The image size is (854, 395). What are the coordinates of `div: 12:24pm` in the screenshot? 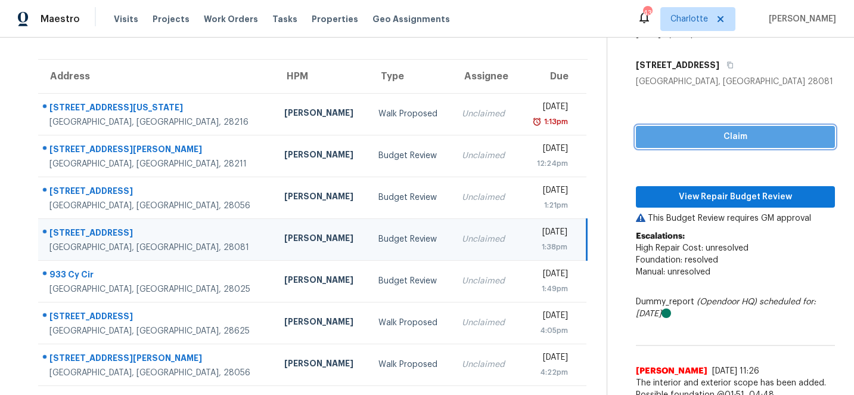 It's located at (548, 163).